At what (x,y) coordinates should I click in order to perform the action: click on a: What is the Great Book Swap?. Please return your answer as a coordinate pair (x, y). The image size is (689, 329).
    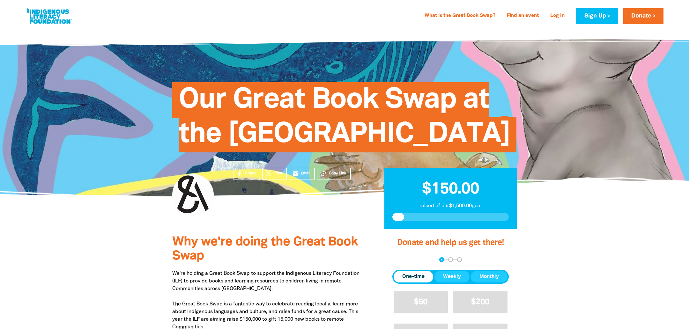
    Looking at the image, I should click on (460, 16).